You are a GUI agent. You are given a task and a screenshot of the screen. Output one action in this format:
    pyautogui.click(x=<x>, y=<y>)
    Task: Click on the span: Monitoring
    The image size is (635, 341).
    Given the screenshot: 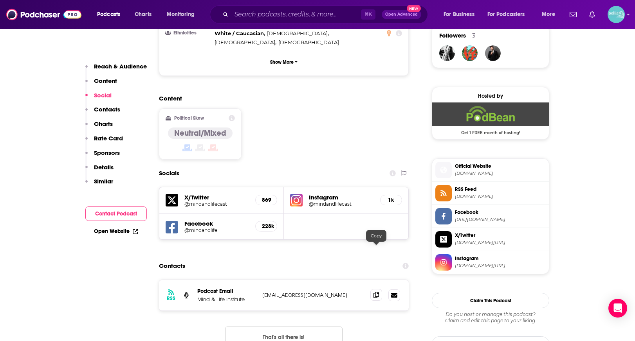 What is the action you would take?
    pyautogui.click(x=181, y=14)
    